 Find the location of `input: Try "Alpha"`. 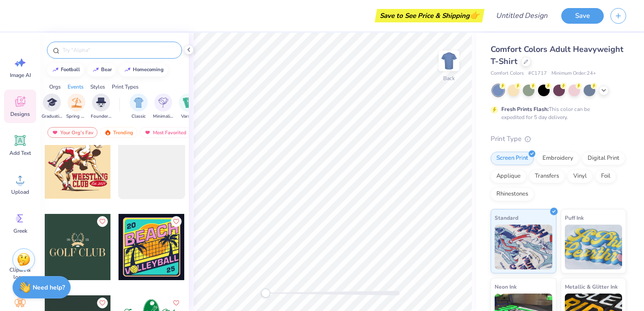

input: Try "Alpha" is located at coordinates (119, 50).